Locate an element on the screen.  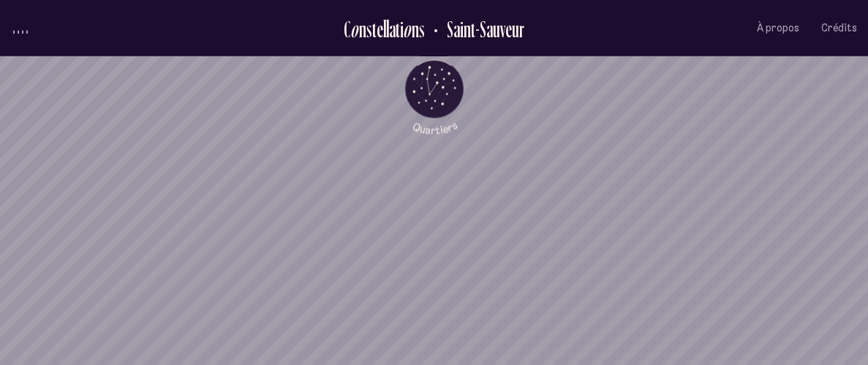
tspan: Quartiers is located at coordinates (435, 127).